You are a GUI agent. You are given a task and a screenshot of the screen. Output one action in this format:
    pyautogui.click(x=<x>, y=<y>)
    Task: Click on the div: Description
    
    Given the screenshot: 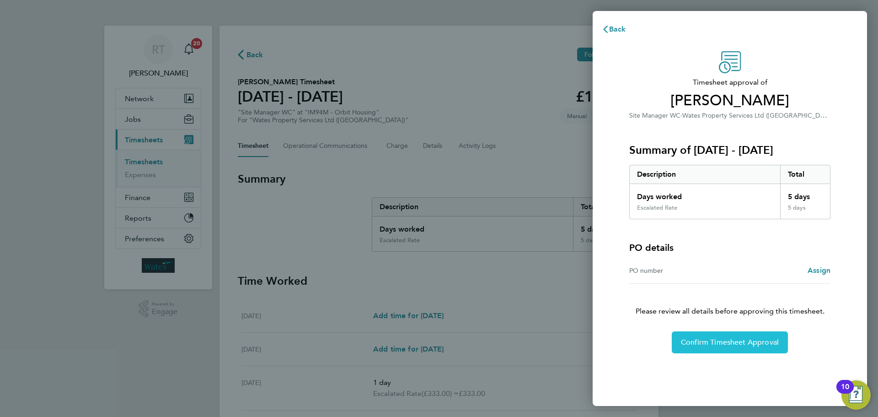 What is the action you would take?
    pyautogui.click(x=705, y=174)
    